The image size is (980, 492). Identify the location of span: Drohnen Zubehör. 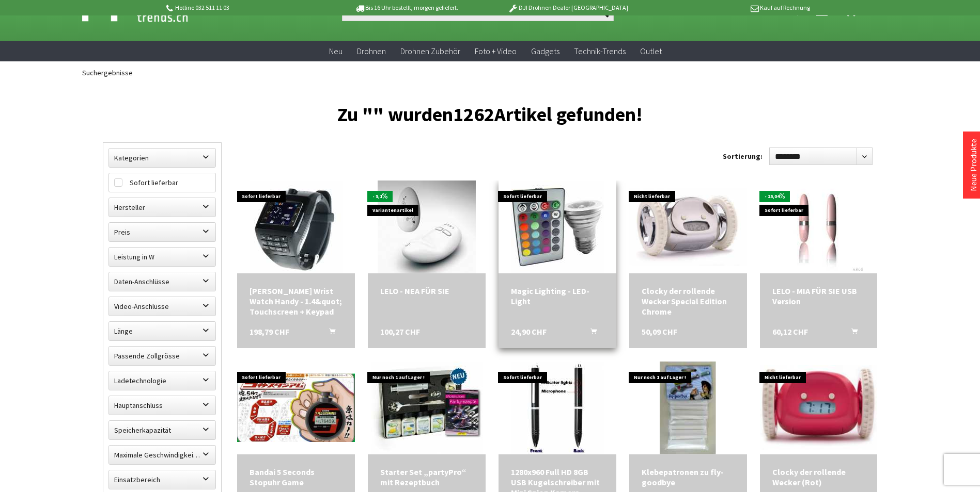
(431, 51).